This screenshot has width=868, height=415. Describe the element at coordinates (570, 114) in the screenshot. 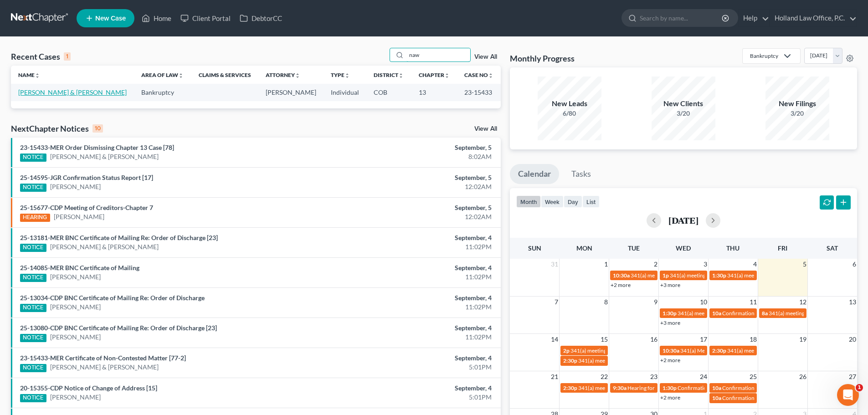

I see `div: 6/80` at that location.